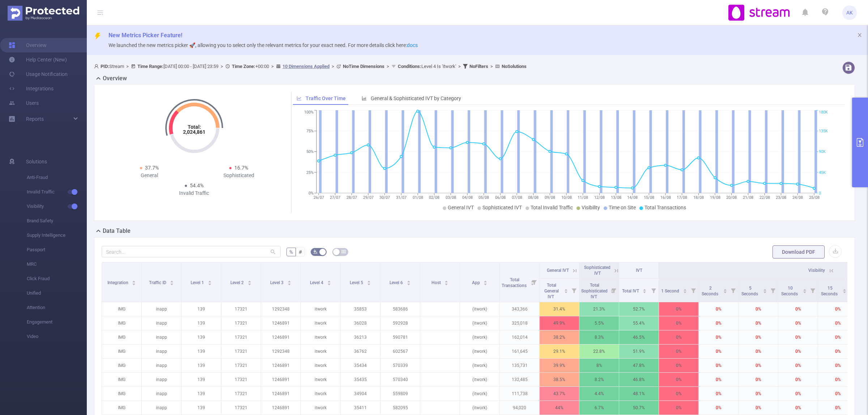 The image size is (868, 415). I want to click on p: 51.9%, so click(639, 351).